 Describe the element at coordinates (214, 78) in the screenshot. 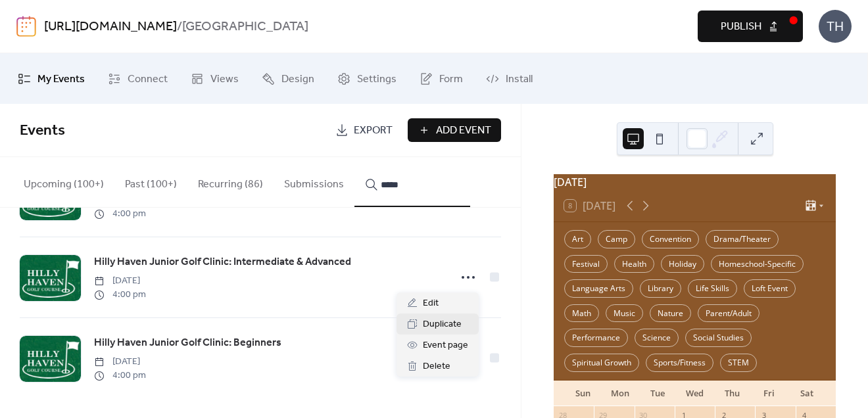

I see `a: Views` at that location.